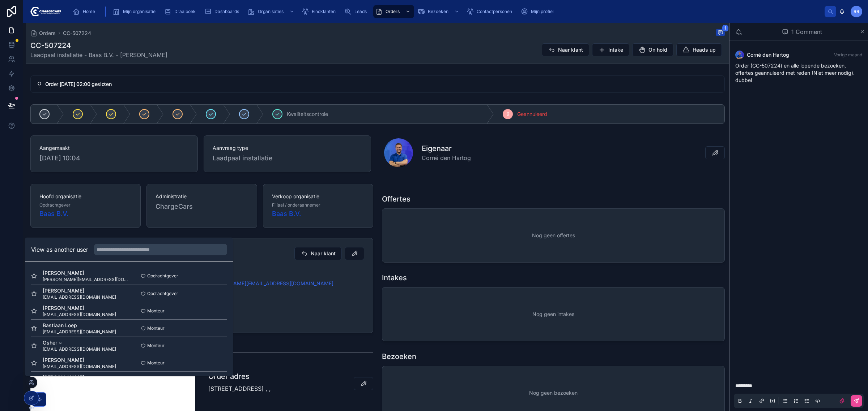 This screenshot has height=411, width=868. Describe the element at coordinates (356, 12) in the screenshot. I see `a: Leads` at that location.